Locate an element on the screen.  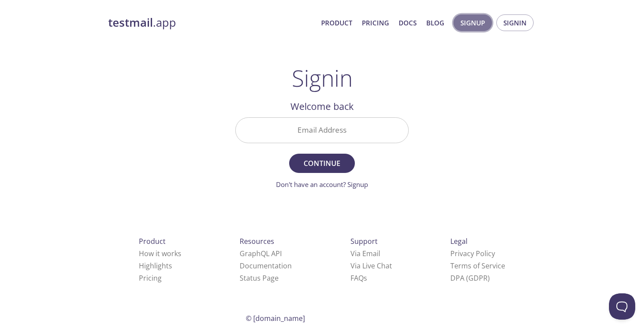
a: Don't have an account? Signup is located at coordinates (322, 184).